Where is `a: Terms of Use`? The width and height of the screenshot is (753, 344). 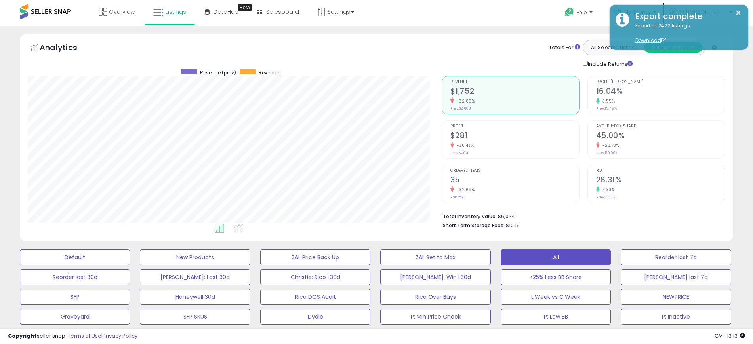
a: Terms of Use is located at coordinates (84, 336).